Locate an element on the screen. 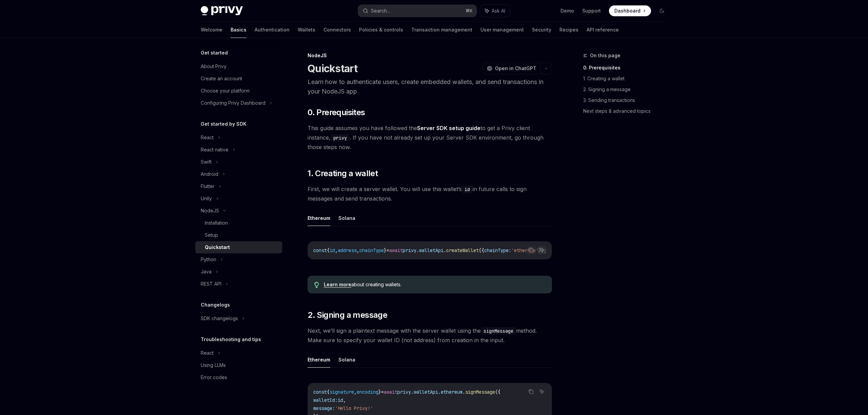 Image resolution: width=868 pixels, height=415 pixels. button: Search...⌘K is located at coordinates (418, 11).